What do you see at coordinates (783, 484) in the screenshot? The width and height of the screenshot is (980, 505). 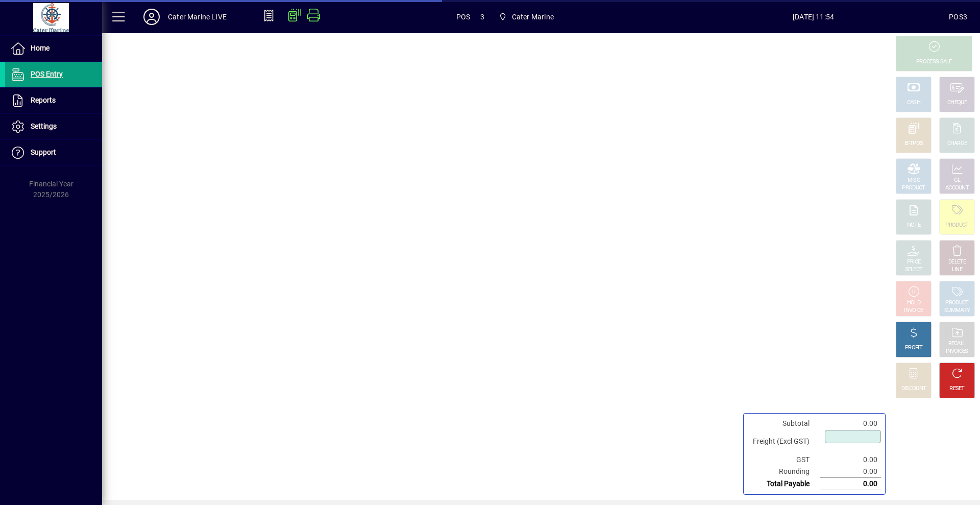 I see `td: Total Payable` at bounding box center [783, 484].